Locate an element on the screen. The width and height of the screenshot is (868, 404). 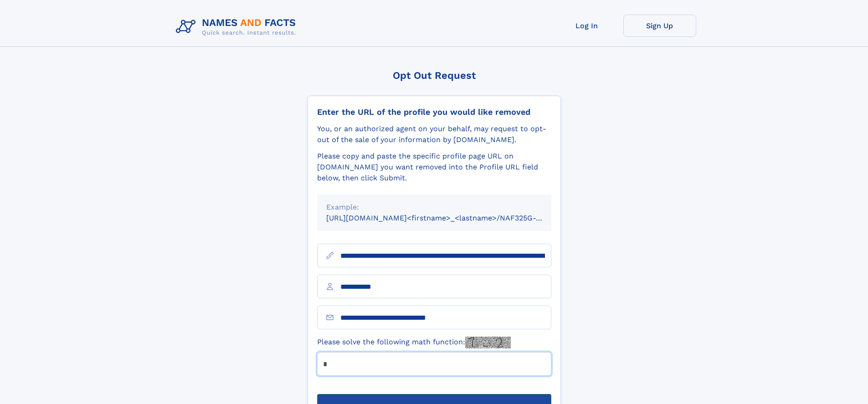
div: Enter the URL of the profile you would like removed is located at coordinates (434, 112).